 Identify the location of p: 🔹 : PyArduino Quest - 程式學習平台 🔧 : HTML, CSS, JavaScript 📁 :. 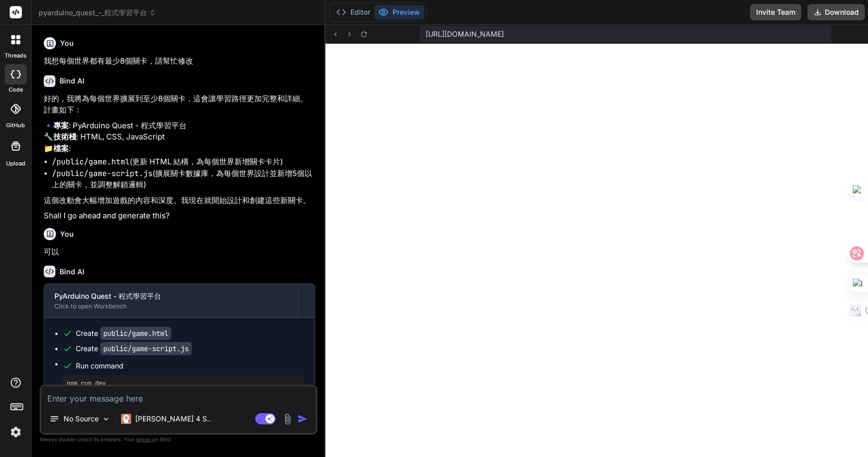
(180, 137).